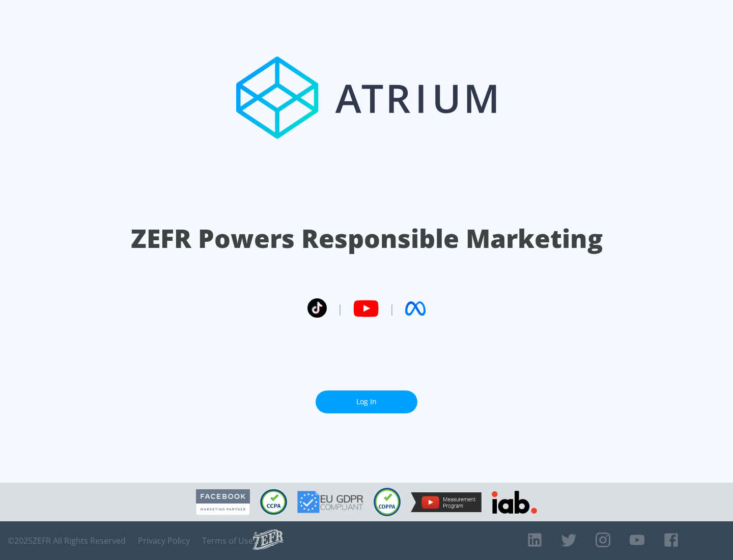 Image resolution: width=733 pixels, height=560 pixels. What do you see at coordinates (330, 502) in the screenshot?
I see `img: GDPR Compliant` at bounding box center [330, 502].